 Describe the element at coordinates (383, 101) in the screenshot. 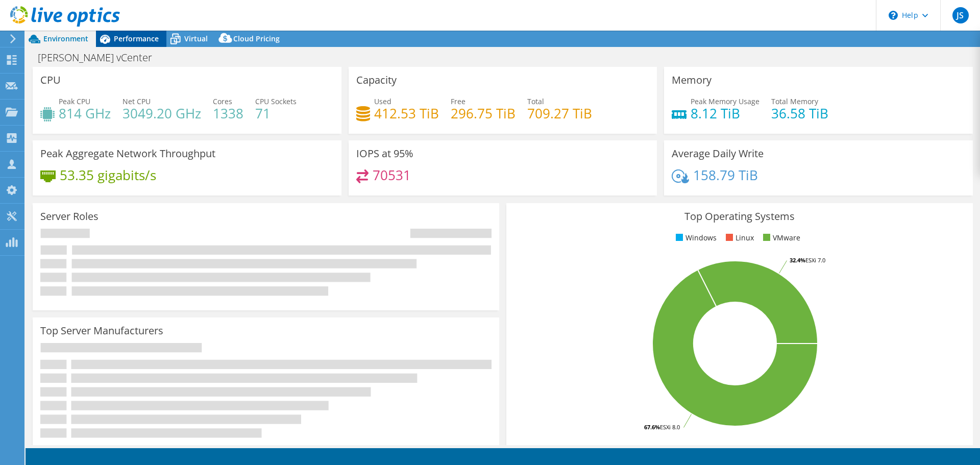

I see `span: Used` at that location.